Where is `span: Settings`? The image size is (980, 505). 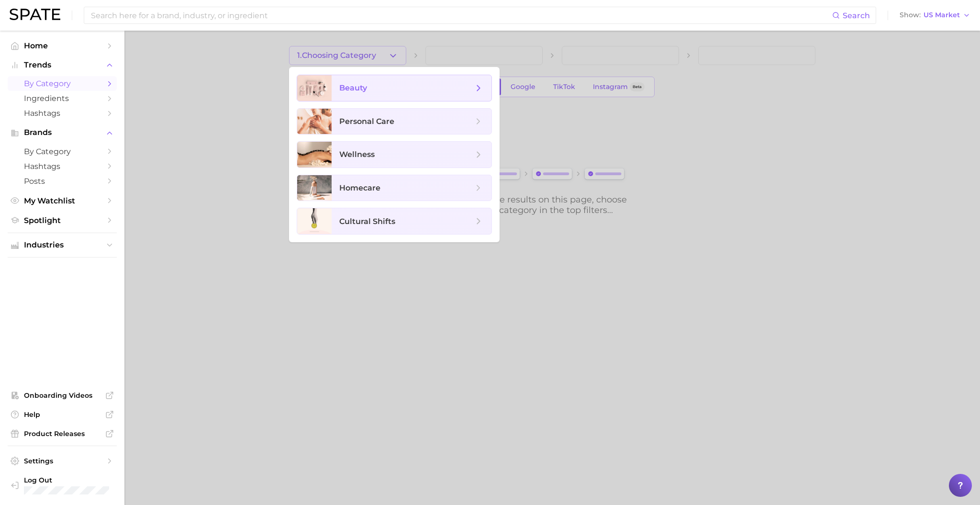
span: Settings is located at coordinates (62, 461).